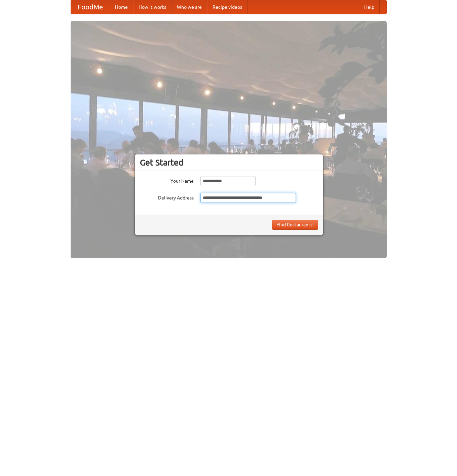 This screenshot has width=457, height=476. I want to click on a: Recipe videos, so click(227, 7).